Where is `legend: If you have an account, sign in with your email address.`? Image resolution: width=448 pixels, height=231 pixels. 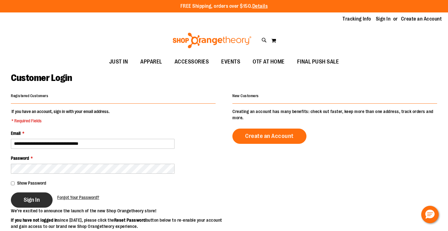 legend: If you have an account, sign in with your email address. is located at coordinates (60, 116).